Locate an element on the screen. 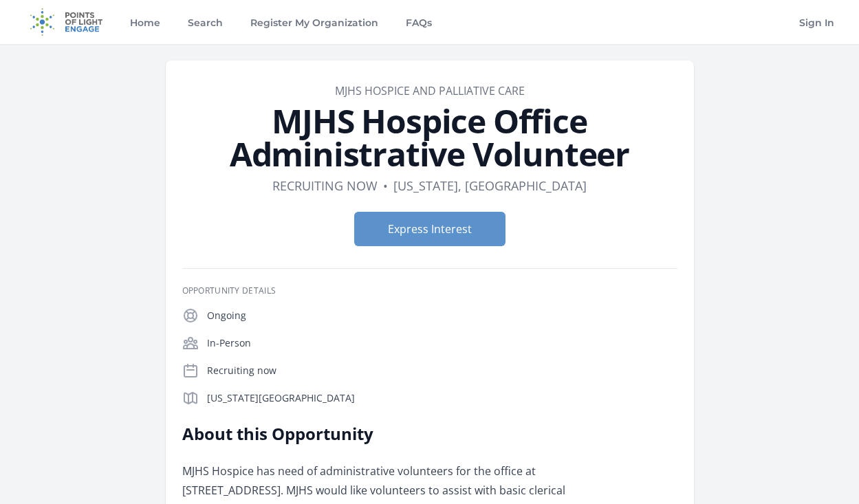 The height and width of the screenshot is (504, 859). h1: MJHS Hospice Office Administrative Volunteer is located at coordinates (430, 137).